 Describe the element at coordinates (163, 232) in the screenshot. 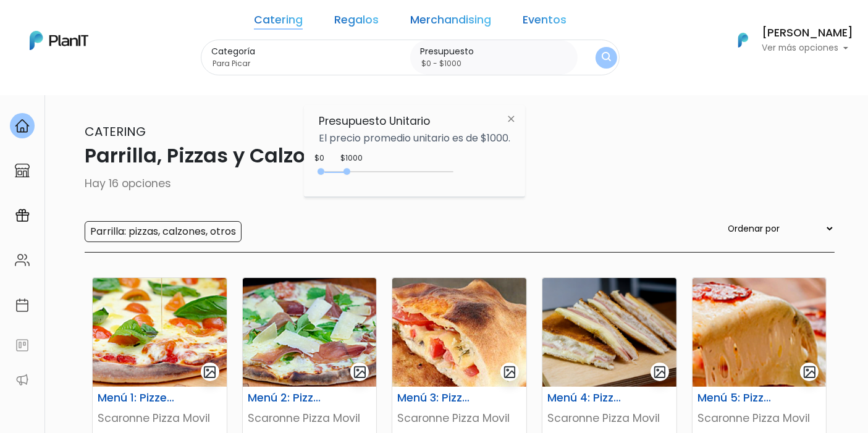

I see `input: Parrilla: pizzas, calzones, otros` at that location.